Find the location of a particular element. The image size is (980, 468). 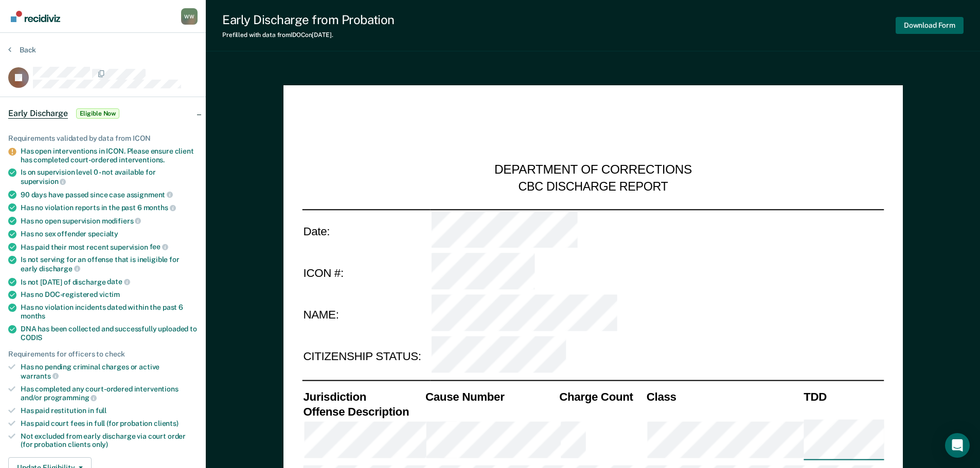

div: Requirements for officers to check is located at coordinates (103, 354).